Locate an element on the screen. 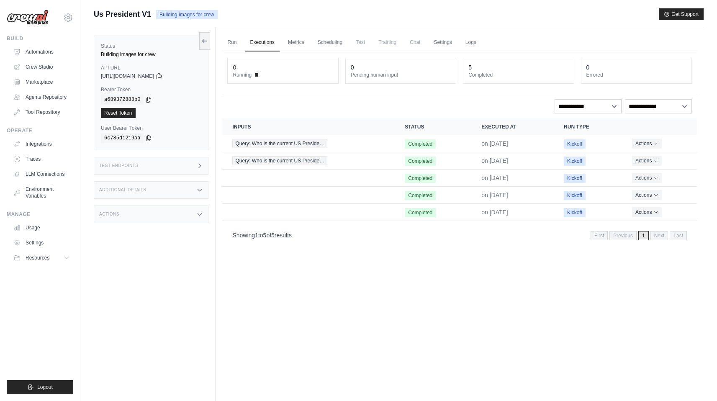  div: Building images for crew is located at coordinates (151, 54).